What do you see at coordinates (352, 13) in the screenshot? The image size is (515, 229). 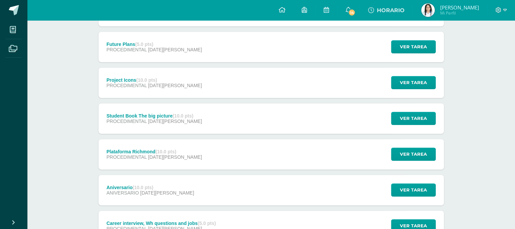 I see `span: 14` at bounding box center [352, 13].